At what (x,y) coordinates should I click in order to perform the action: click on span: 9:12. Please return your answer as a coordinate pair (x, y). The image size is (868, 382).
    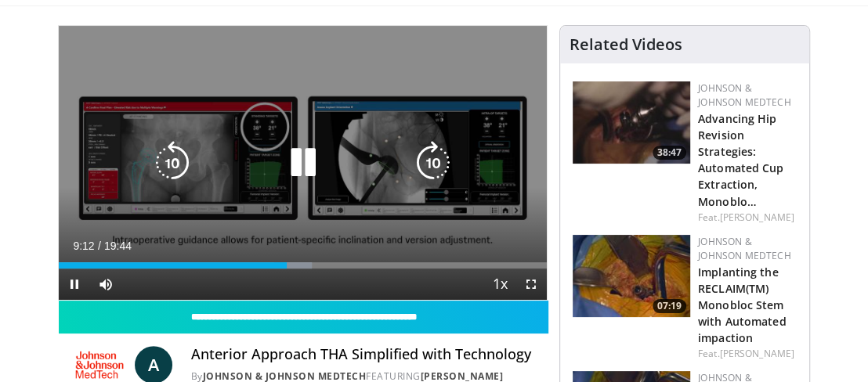
    Looking at the image, I should click on (83, 246).